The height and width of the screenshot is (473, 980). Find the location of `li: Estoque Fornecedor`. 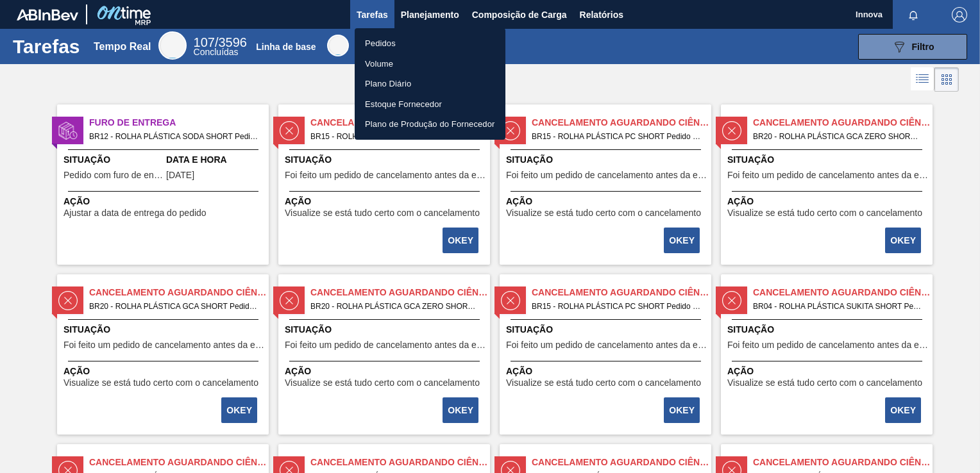

li: Estoque Fornecedor is located at coordinates (430, 105).